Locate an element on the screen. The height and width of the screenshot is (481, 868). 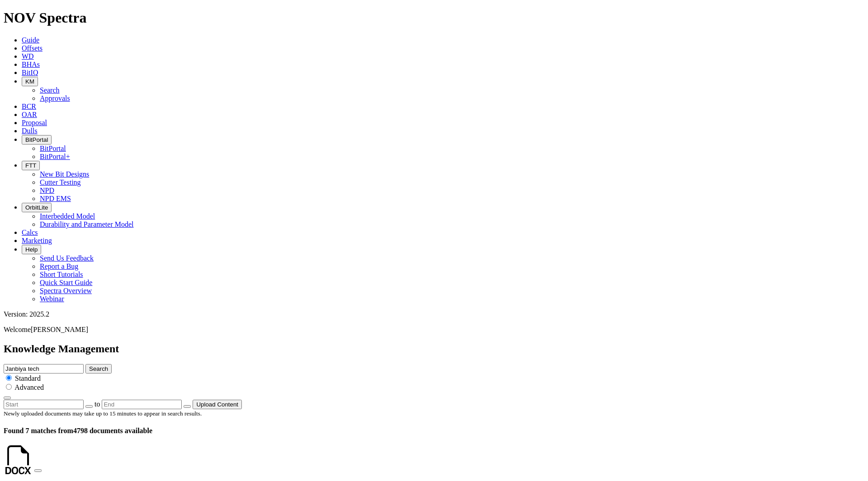
input: End is located at coordinates (141, 404).